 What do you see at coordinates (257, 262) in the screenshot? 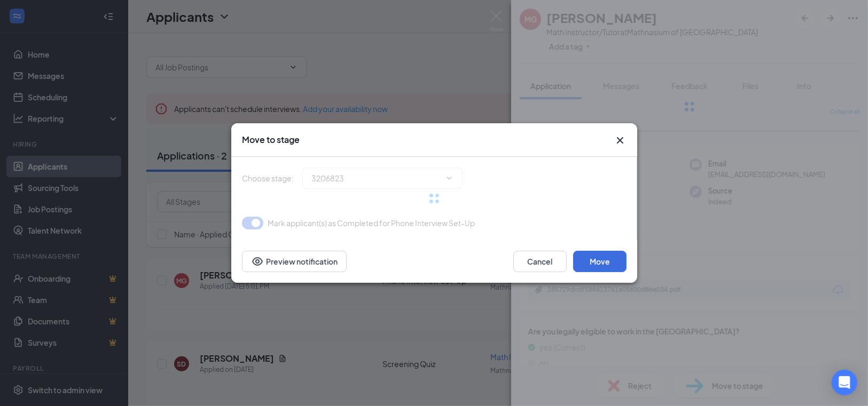
I see `svg: Eye` at bounding box center [257, 262].